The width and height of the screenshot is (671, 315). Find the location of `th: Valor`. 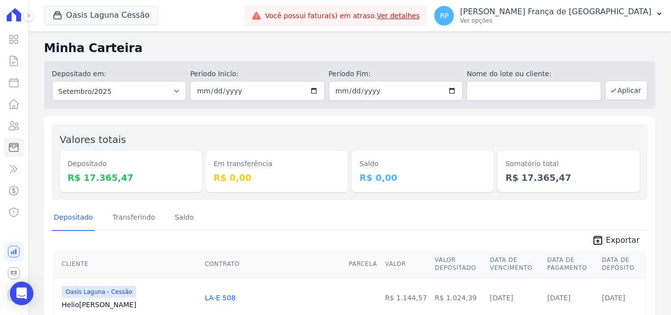

th: Valor is located at coordinates (406, 264).